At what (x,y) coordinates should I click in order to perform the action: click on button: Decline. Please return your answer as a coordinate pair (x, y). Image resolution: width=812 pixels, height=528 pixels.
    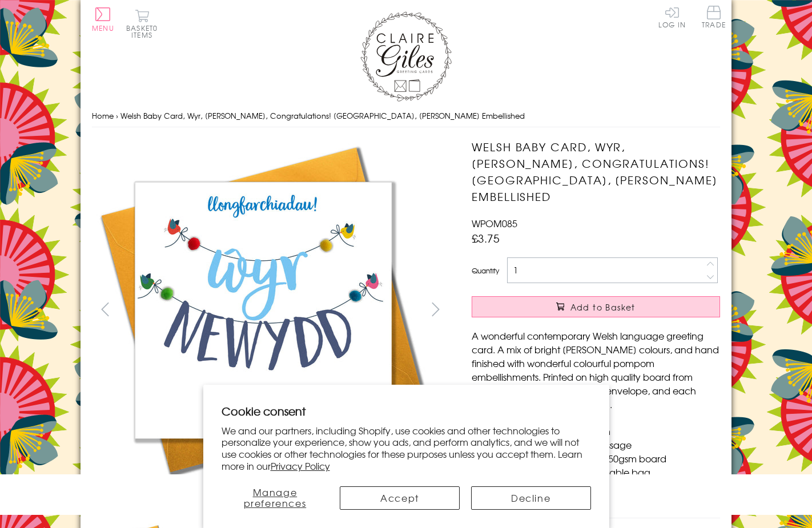
    Looking at the image, I should click on (531, 498).